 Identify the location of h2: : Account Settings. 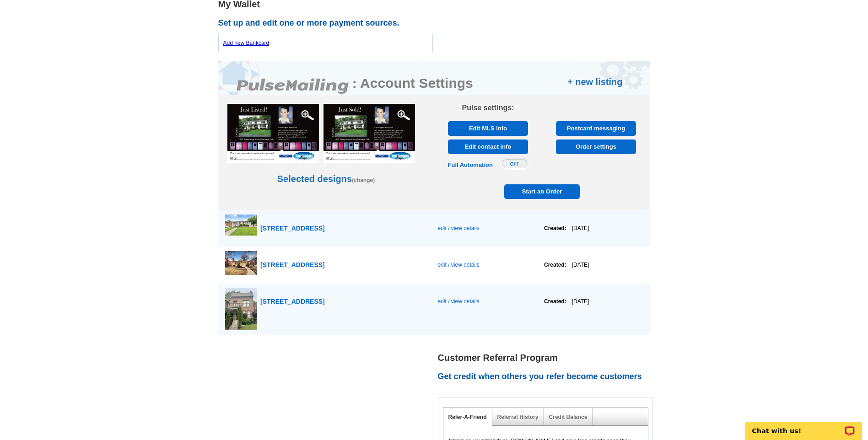
(413, 83).